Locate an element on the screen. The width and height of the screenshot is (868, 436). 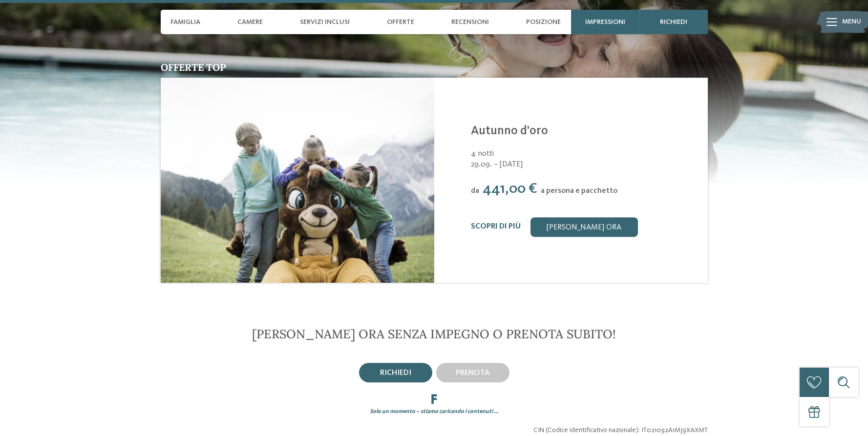
a: Scopri di più is located at coordinates (495, 227).